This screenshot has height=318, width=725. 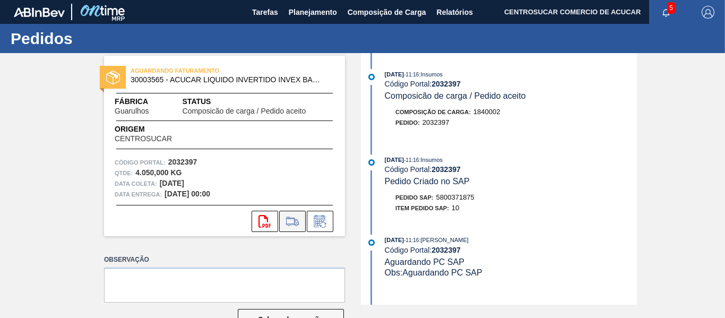 What do you see at coordinates (427, 181) in the screenshot?
I see `span: Pedido Criado no SAP` at bounding box center [427, 181].